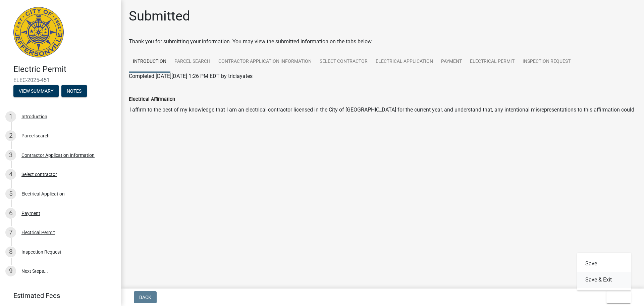  What do you see at coordinates (11, 155) in the screenshot?
I see `div: 3` at bounding box center [11, 155].